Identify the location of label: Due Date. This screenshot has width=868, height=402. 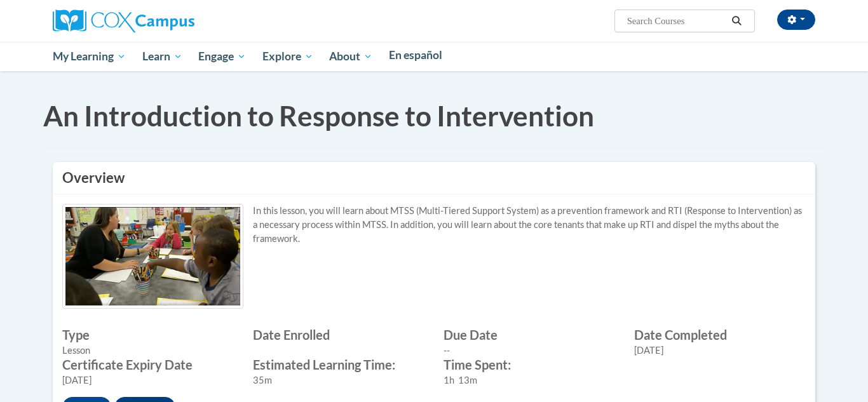
(529, 335).